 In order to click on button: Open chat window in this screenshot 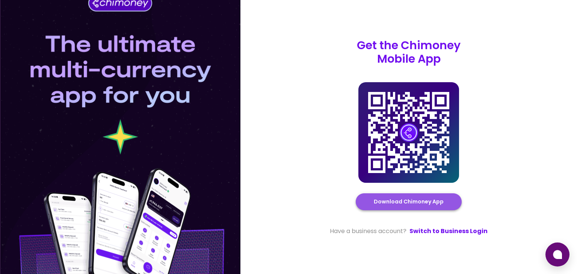, I will do `click(557, 255)`.